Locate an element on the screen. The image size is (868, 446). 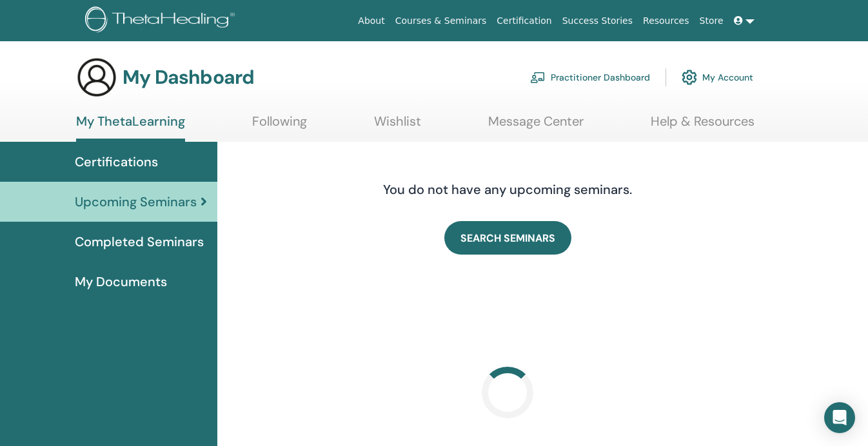
a: Store is located at coordinates (711, 21).